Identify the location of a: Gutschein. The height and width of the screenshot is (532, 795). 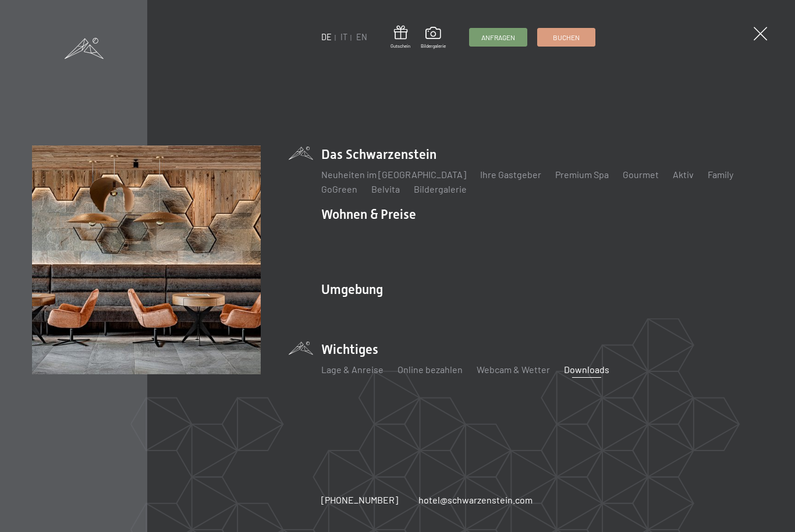
(400, 38).